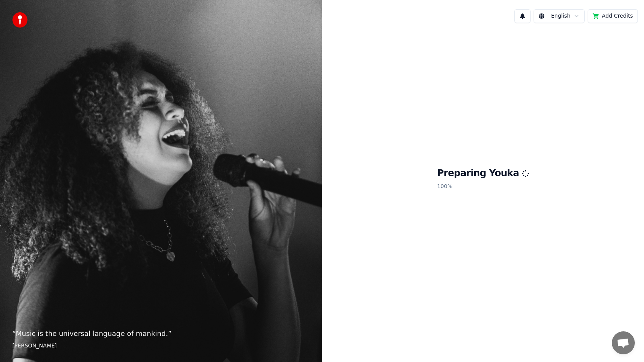 The image size is (644, 362). What do you see at coordinates (613, 16) in the screenshot?
I see `button: Add Credits` at bounding box center [613, 16].